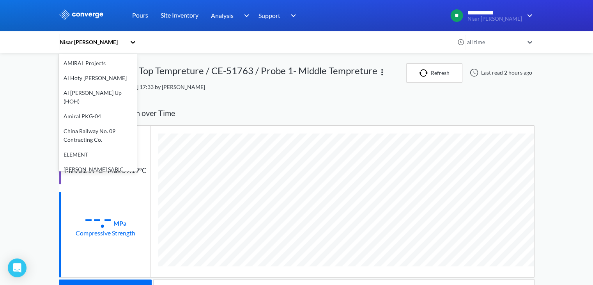 Image resolution: width=593 pixels, height=285 pixels. Describe the element at coordinates (382, 72) in the screenshot. I see `img: more.svg` at that location.